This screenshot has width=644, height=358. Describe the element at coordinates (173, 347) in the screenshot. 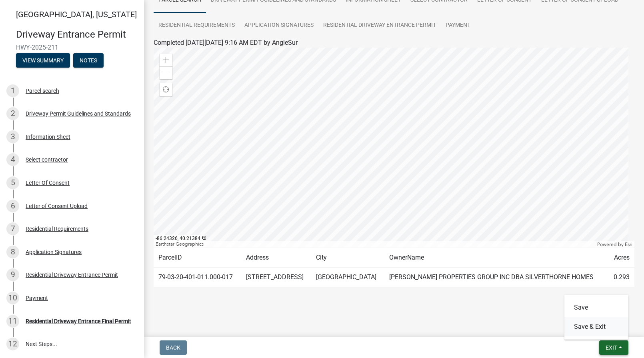

I see `span: Back` at that location.